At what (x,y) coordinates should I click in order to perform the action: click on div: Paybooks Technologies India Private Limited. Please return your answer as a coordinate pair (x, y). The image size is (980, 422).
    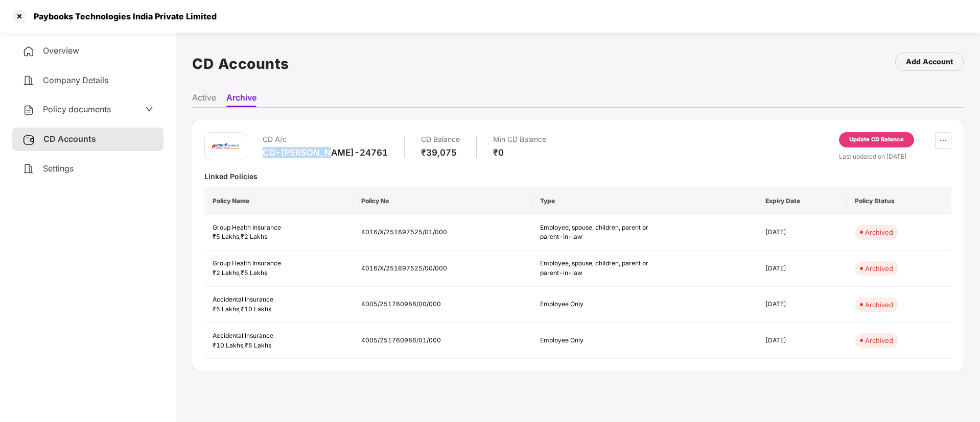
    Looking at the image, I should click on (122, 16).